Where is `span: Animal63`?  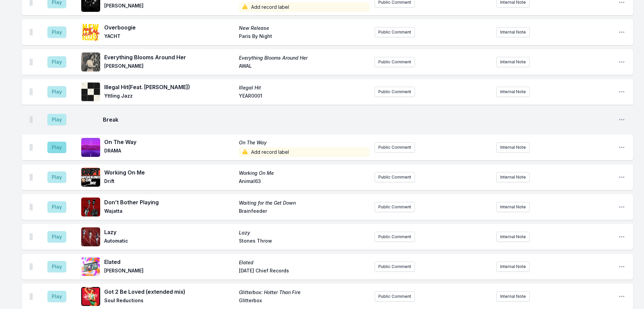 span: Animal63 is located at coordinates (305, 182).